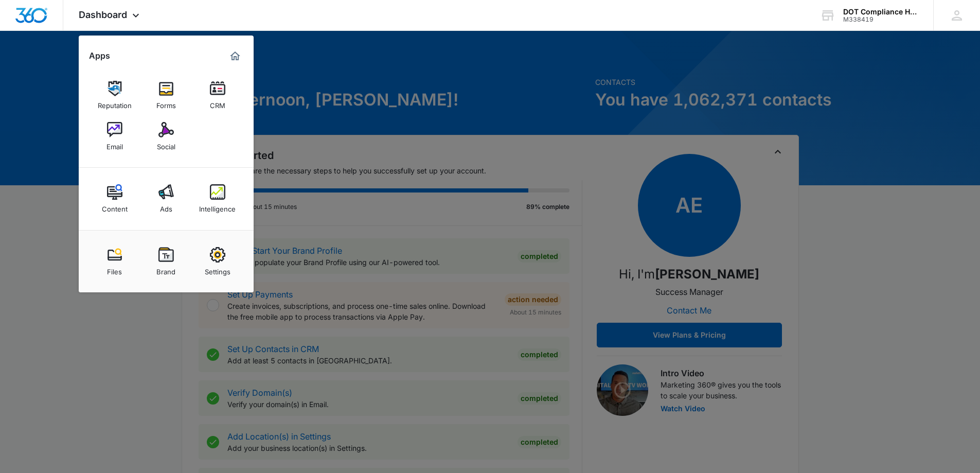 The height and width of the screenshot is (473, 980). What do you see at coordinates (115, 207) in the screenshot?
I see `div: Content` at bounding box center [115, 207].